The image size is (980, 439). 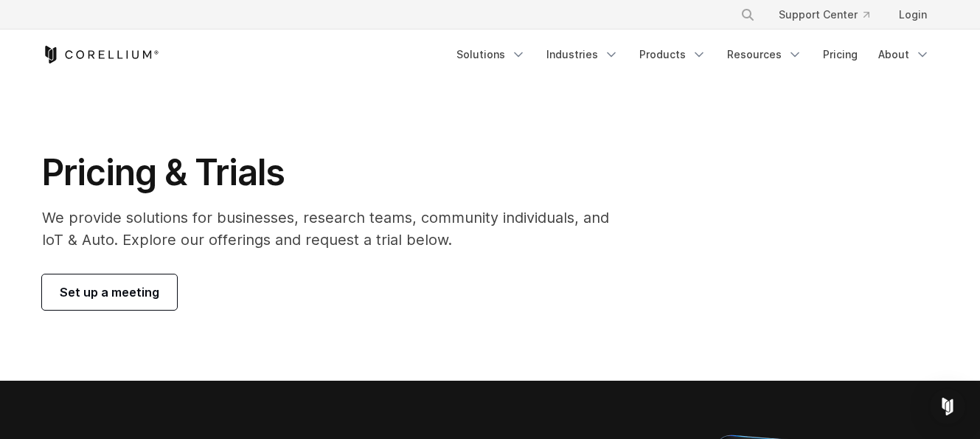 I want to click on a: Industries, so click(x=582, y=54).